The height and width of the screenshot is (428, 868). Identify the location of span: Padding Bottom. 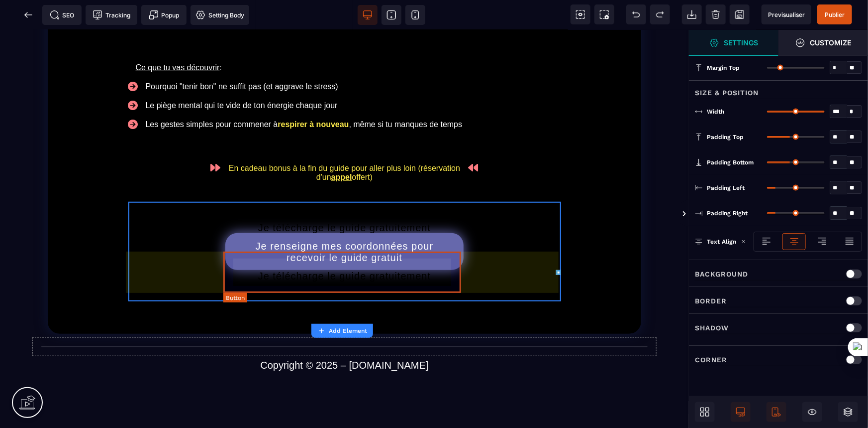
(730, 162).